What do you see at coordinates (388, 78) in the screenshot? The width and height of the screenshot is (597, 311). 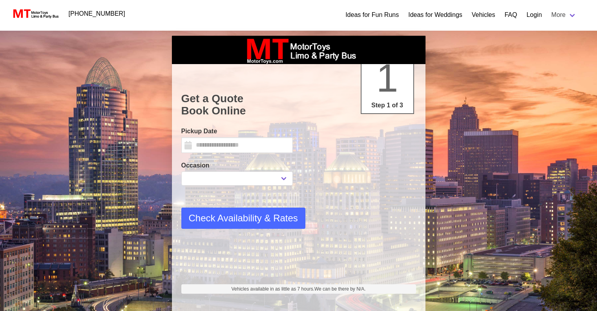 I see `span: 1` at bounding box center [388, 78].